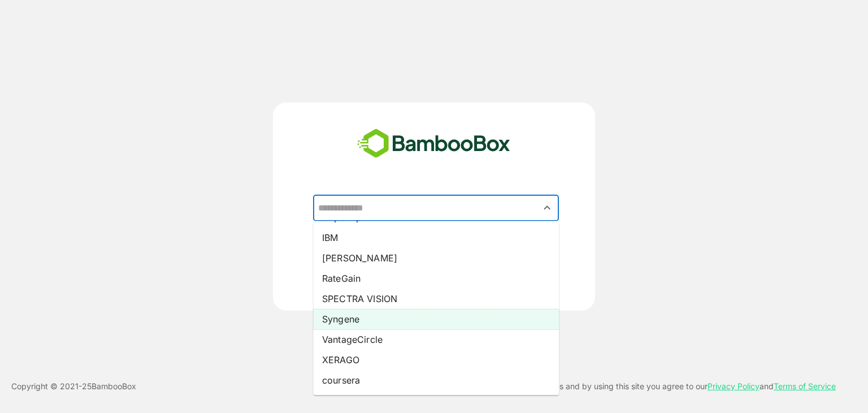  What do you see at coordinates (73, 386) in the screenshot?
I see `p: Copyright © 2021- 25 BambooBox` at bounding box center [73, 386].